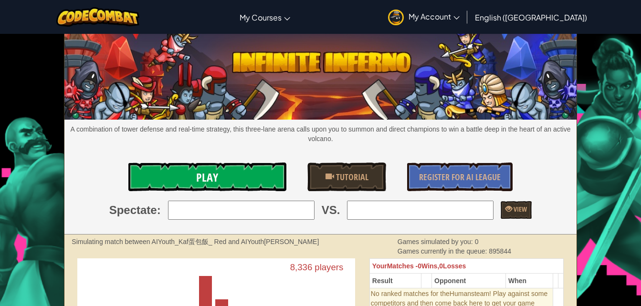 The image size is (641, 306). Describe the element at coordinates (519, 209) in the screenshot. I see `span: View` at that location.